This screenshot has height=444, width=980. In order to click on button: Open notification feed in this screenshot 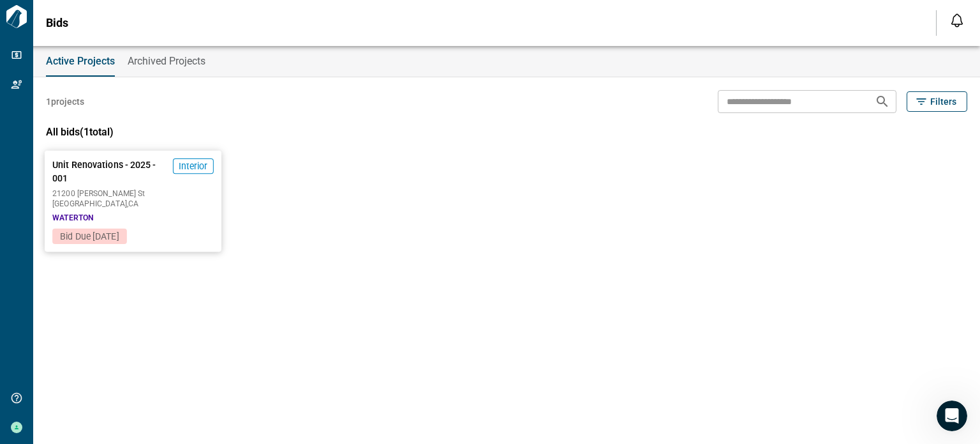, I will do `click(957, 21)`.